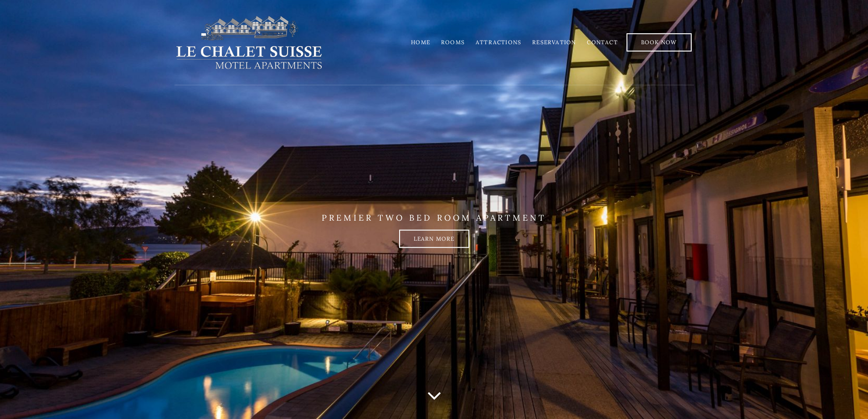  What do you see at coordinates (499, 42) in the screenshot?
I see `a: Attractions` at bounding box center [499, 42].